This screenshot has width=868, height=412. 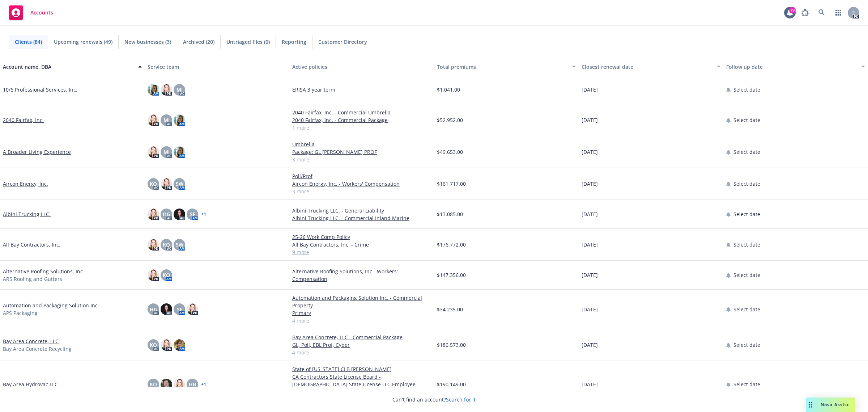 I want to click on a: Search for it, so click(x=461, y=399).